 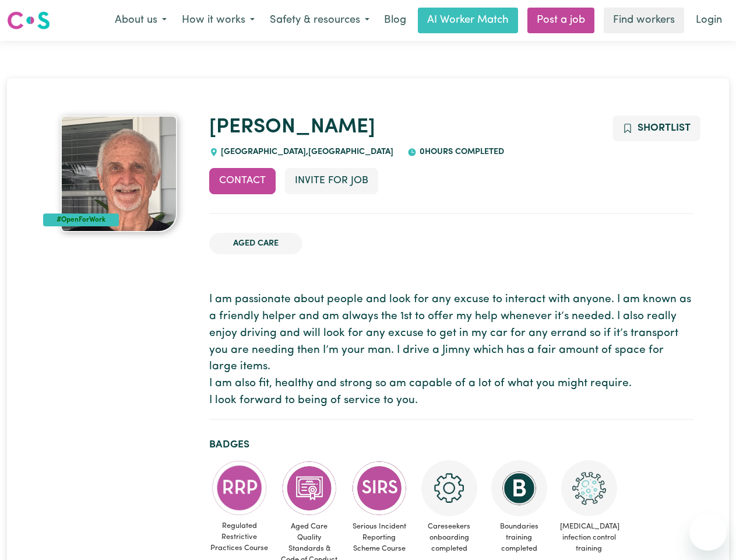 I want to click on div: #OpenForWork, so click(x=81, y=220).